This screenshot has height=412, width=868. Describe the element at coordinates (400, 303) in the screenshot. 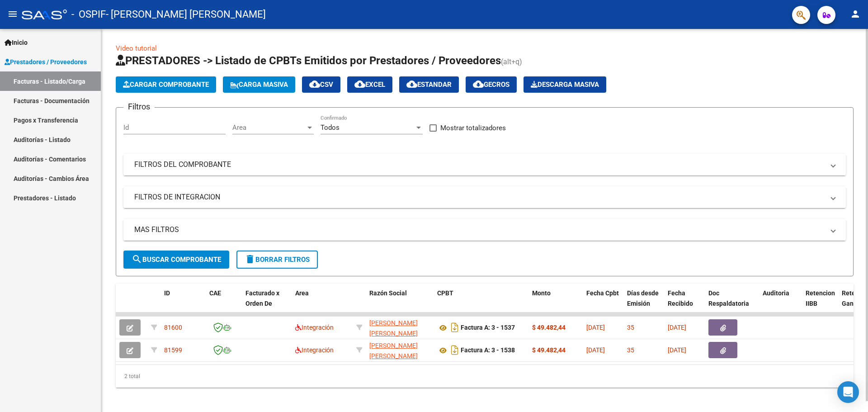

I see `datatable-header-cell: Razón Social` at that location.